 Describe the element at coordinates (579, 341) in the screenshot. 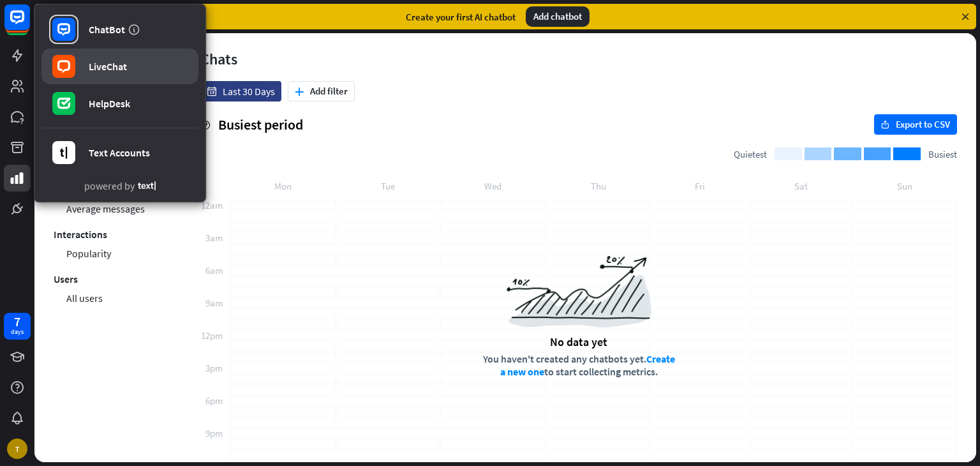

I see `div: No data yet` at that location.